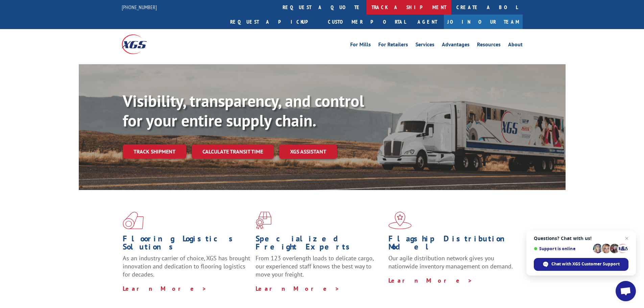  Describe the element at coordinates (244, 110) in the screenshot. I see `b: Visibility, transparency, and control for your entire supply chain.` at that location.